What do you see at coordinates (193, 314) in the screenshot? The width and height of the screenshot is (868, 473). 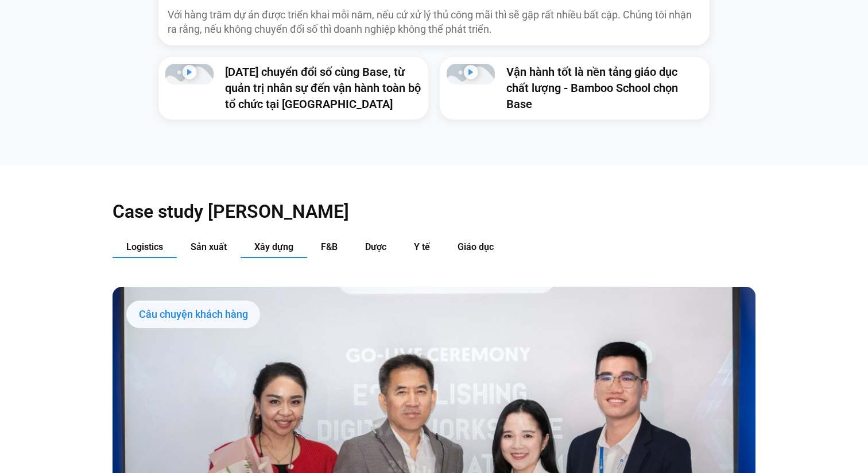 I see `div: Câu chuyện khách hàng` at bounding box center [193, 314].